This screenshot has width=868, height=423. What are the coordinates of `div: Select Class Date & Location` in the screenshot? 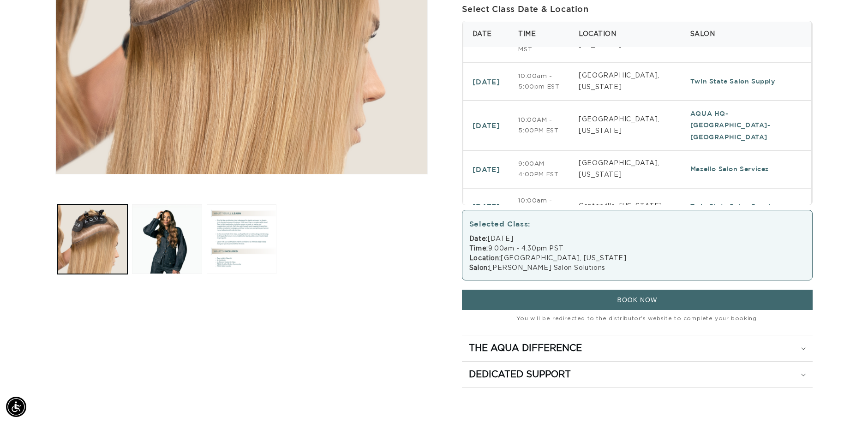 It's located at (637, 9).